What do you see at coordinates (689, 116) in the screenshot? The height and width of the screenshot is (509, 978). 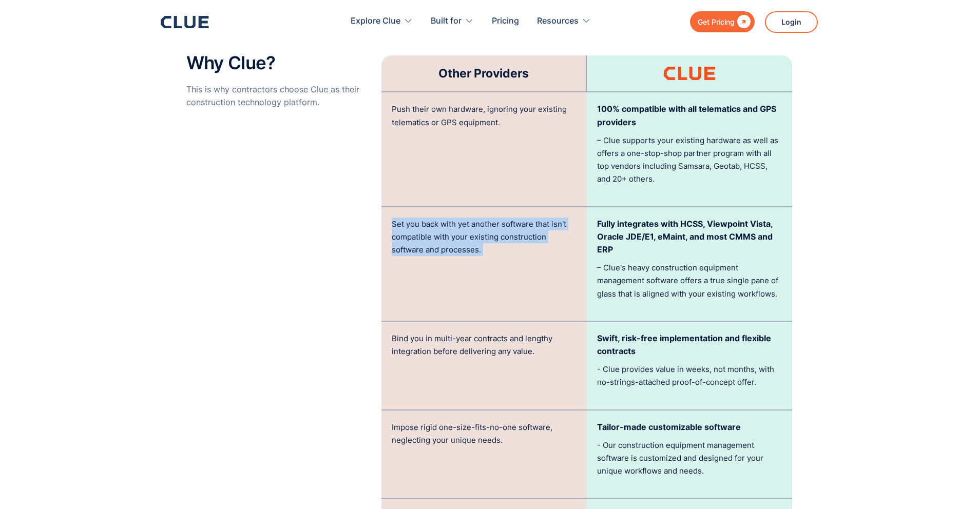 I see `p: 100% compatible with all telematics and GPS providers` at bounding box center [689, 116].